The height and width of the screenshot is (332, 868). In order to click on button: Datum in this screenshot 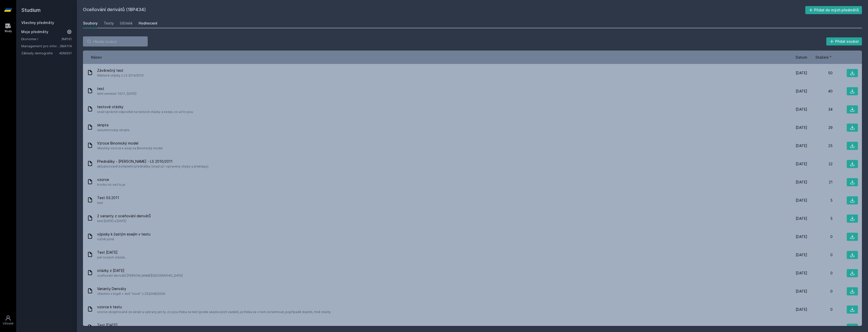, I will do `click(802, 57)`.